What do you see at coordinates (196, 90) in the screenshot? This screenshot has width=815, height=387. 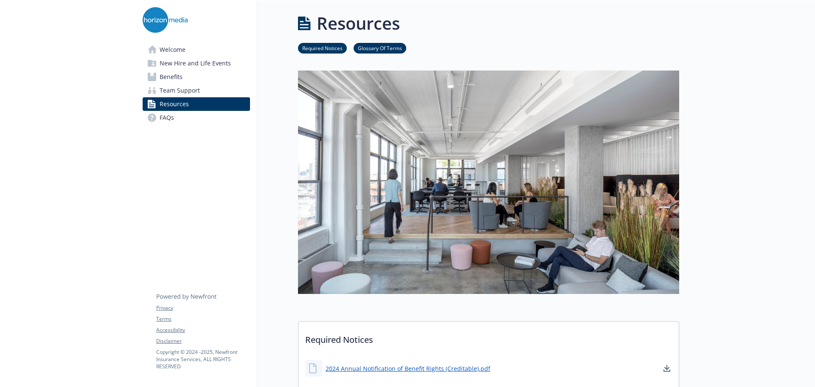 I see `a: Team Support` at bounding box center [196, 90].